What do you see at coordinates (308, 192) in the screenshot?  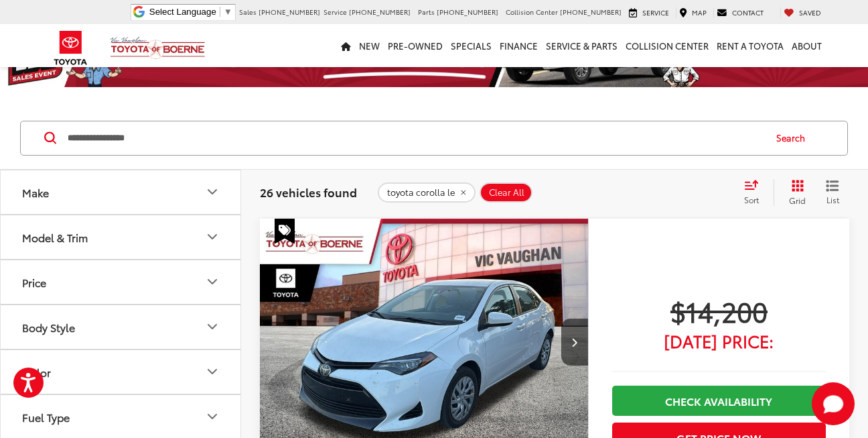 I see `span: 26 vehicles found` at bounding box center [308, 192].